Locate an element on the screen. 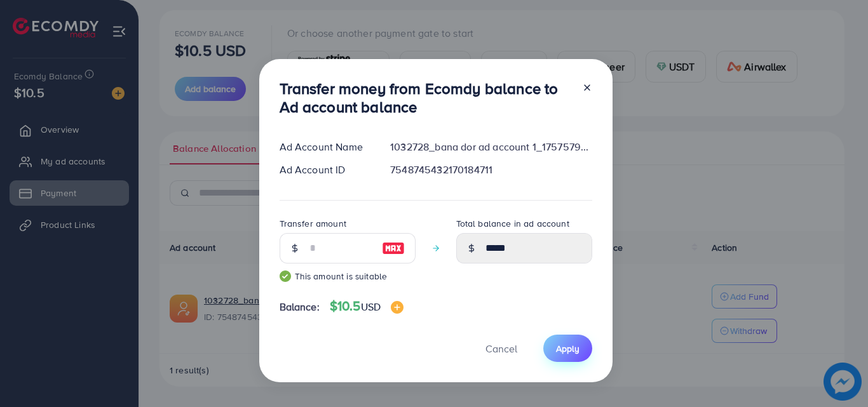 The height and width of the screenshot is (407, 868). button: Cancel is located at coordinates (501, 348).